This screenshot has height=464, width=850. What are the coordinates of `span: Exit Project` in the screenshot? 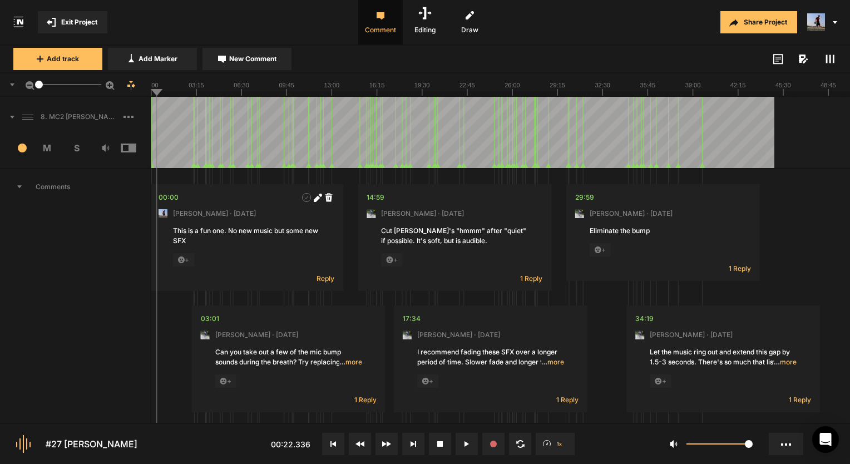 It's located at (79, 22).